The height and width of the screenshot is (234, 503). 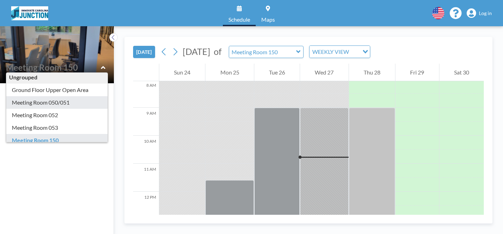 I want to click on div: Sat 30, so click(x=461, y=72).